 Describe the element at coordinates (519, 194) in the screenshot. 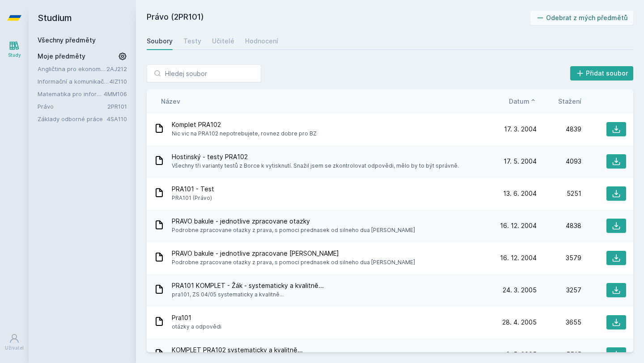

I see `span: 13. 6. 2004` at that location.